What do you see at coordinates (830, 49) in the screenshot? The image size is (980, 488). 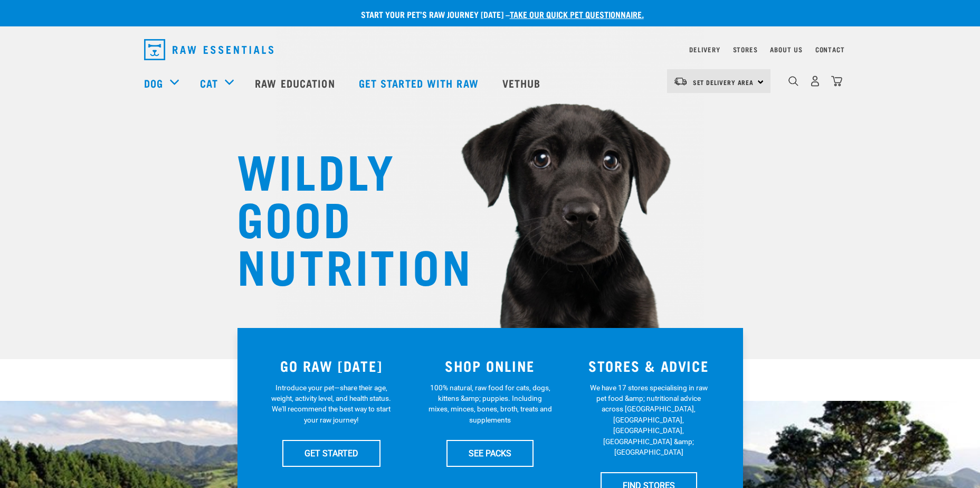 I see `a: Contact` at bounding box center [830, 49].